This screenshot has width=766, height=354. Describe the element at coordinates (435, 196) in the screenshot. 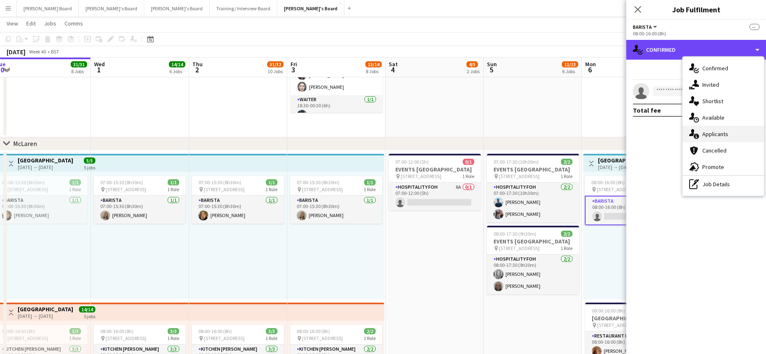

I see `app-card-role: Hospitality FOH6A0/107:00-12:00 (5h)` at that location.